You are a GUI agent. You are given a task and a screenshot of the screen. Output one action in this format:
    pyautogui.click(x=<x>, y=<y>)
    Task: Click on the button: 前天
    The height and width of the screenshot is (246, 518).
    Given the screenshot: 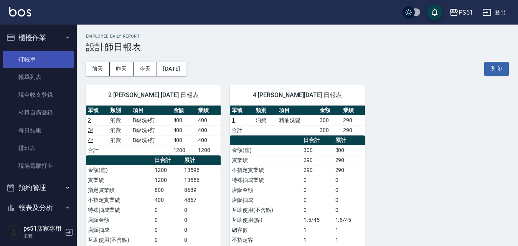 What is the action you would take?
    pyautogui.click(x=98, y=69)
    